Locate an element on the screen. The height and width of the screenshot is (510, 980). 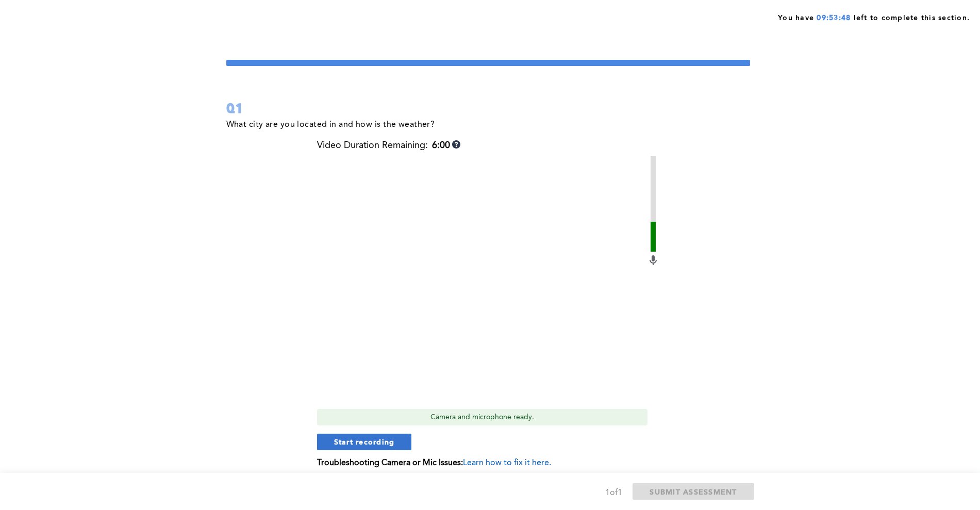
span: Learn how to fix it here. is located at coordinates (507, 463).